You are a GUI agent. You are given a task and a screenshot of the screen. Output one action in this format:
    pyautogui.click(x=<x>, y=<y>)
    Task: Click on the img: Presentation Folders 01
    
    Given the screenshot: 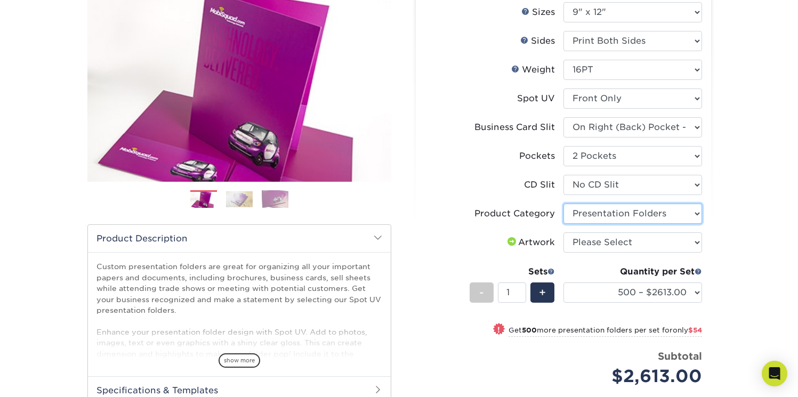 What is the action you would take?
    pyautogui.click(x=204, y=200)
    